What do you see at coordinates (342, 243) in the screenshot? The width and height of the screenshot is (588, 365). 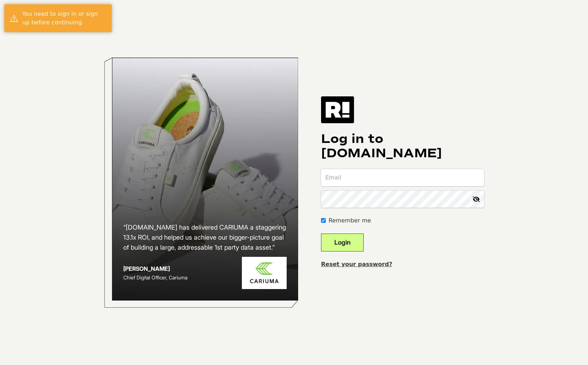 I see `button: Login` at bounding box center [342, 243].